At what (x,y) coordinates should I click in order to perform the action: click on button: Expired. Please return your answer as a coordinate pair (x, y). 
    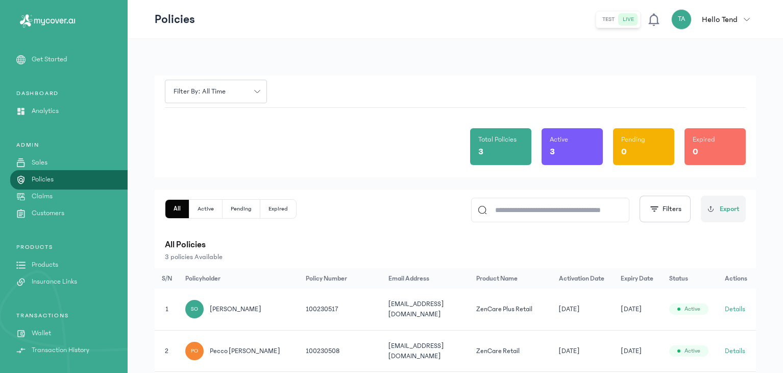
    Looking at the image, I should click on (278, 209).